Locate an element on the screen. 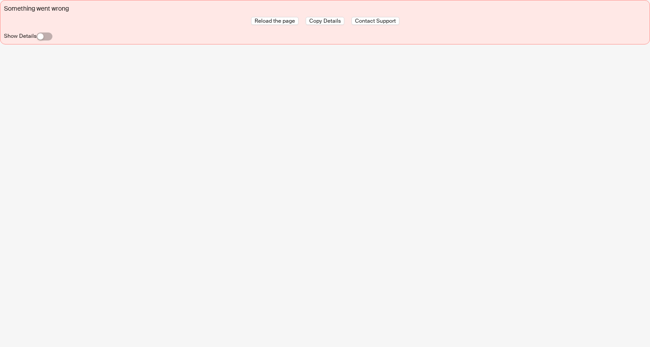  button: Copy Details is located at coordinates (325, 21).